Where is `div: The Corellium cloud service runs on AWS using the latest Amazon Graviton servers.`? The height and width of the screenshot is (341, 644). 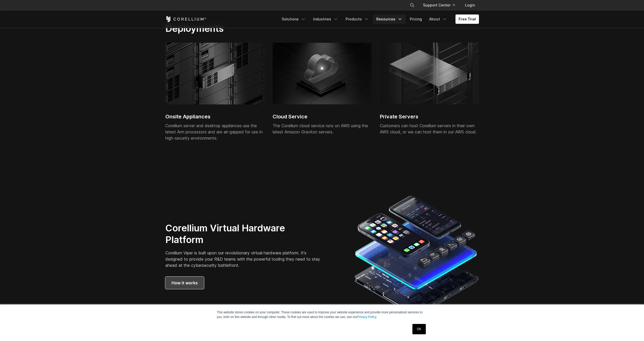 div: The Corellium cloud service runs on AWS using the latest Amazon Graviton servers. is located at coordinates (322, 129).